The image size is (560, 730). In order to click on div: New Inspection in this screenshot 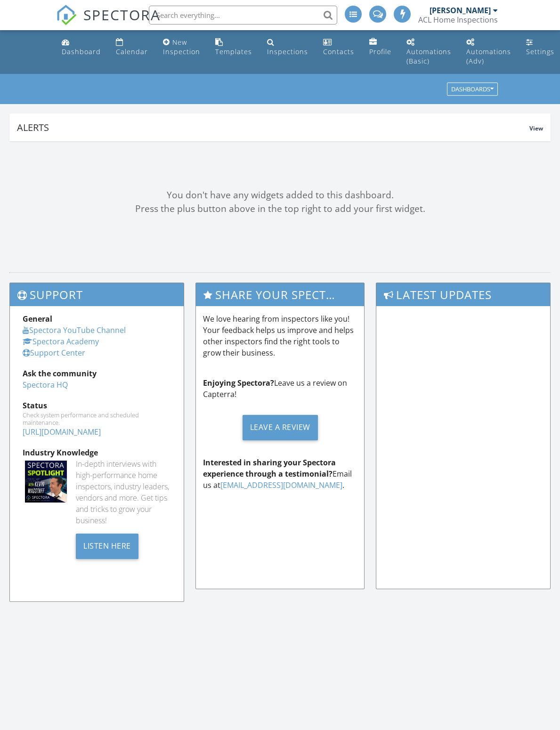, I will do `click(181, 46)`.